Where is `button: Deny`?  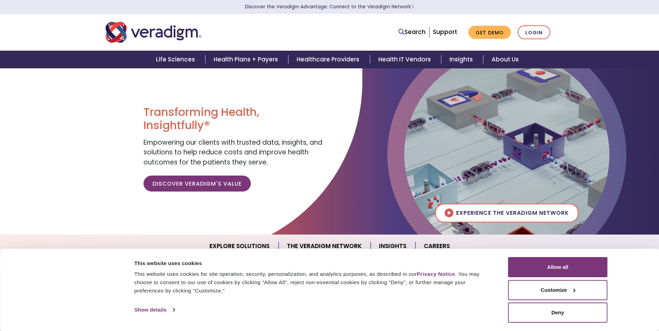 button: Deny is located at coordinates (558, 313).